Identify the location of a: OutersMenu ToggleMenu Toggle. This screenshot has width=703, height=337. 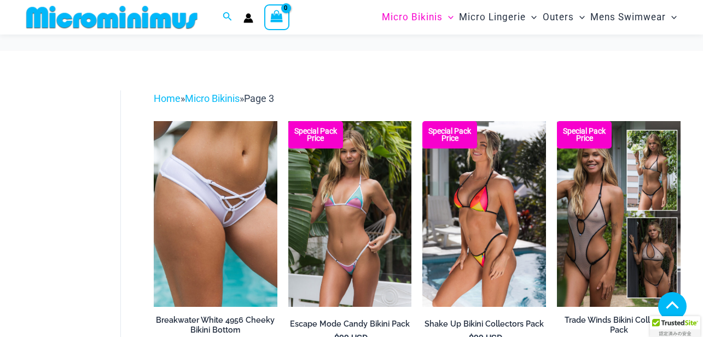
(564, 17).